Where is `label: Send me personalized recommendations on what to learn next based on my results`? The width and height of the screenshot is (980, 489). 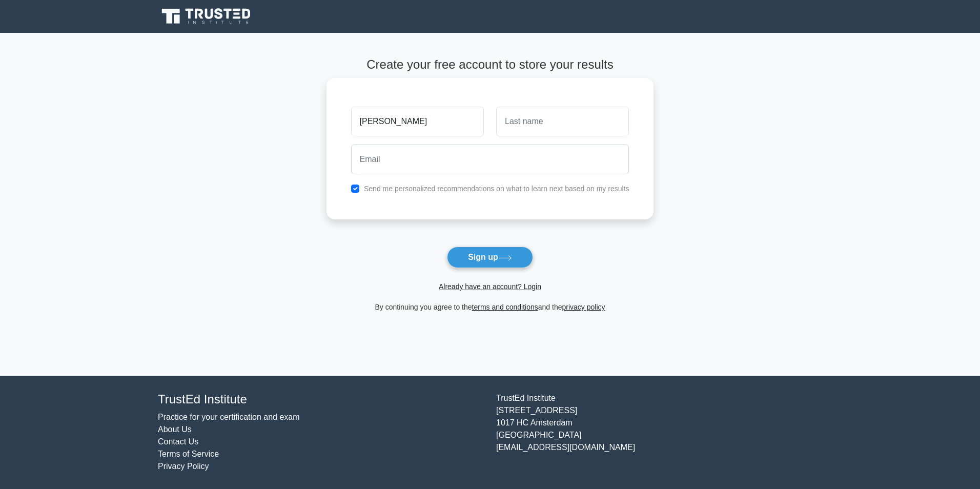
label: Send me personalized recommendations on what to learn next based on my results is located at coordinates (497, 189).